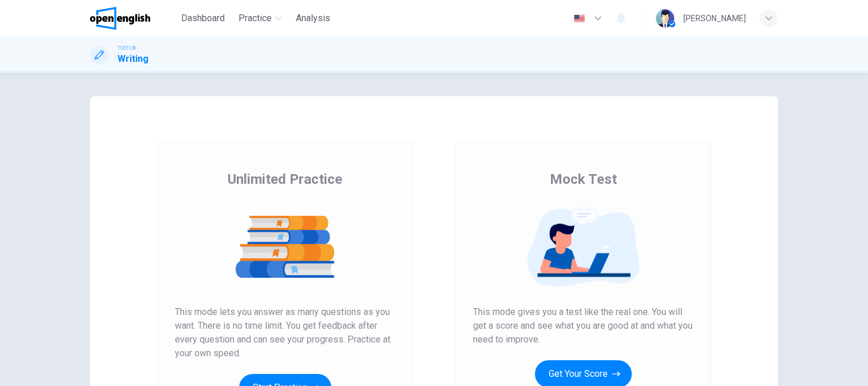  Describe the element at coordinates (202, 18) in the screenshot. I see `span: Dashboard` at that location.